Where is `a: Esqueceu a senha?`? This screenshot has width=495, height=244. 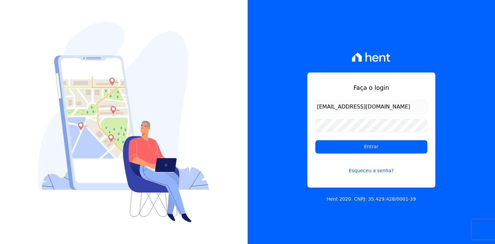 a: Esqueceu a senha? is located at coordinates (371, 166).